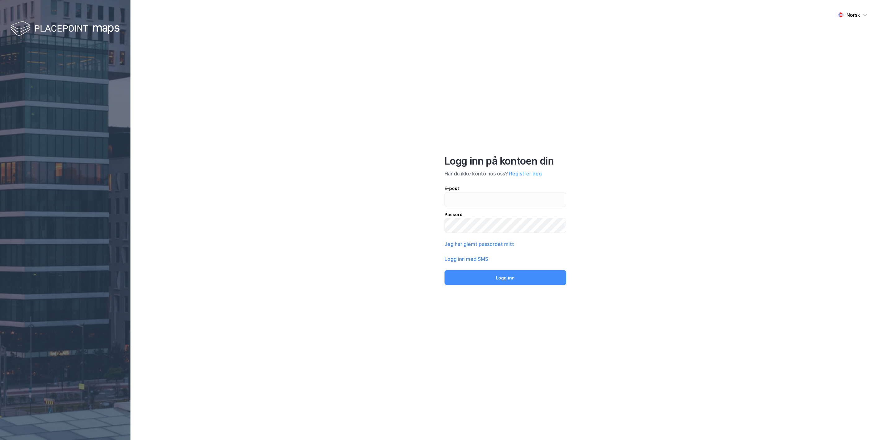 This screenshot has width=880, height=440. Describe the element at coordinates (479, 244) in the screenshot. I see `button: Jeg har glemt passordet mitt` at that location.